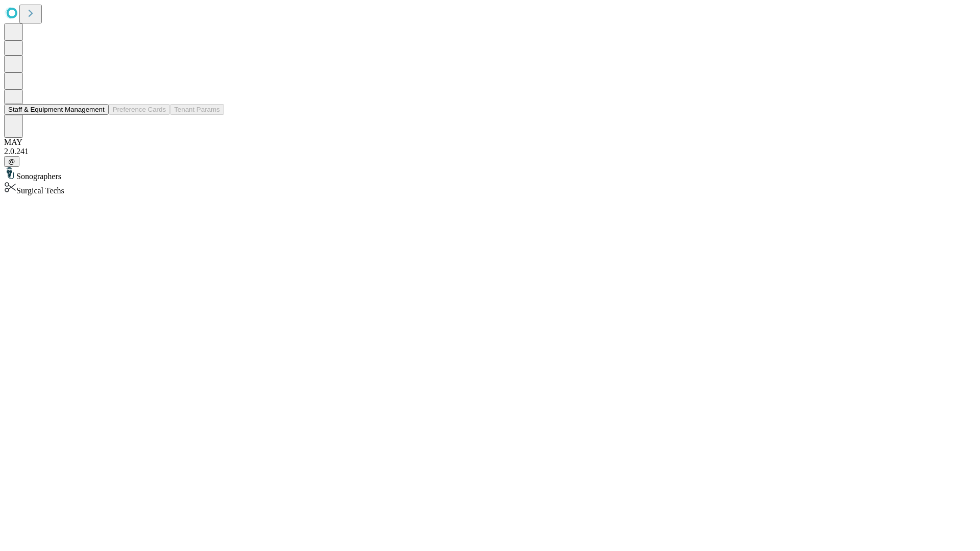  Describe the element at coordinates (490, 151) in the screenshot. I see `div: 2.0.241` at that location.